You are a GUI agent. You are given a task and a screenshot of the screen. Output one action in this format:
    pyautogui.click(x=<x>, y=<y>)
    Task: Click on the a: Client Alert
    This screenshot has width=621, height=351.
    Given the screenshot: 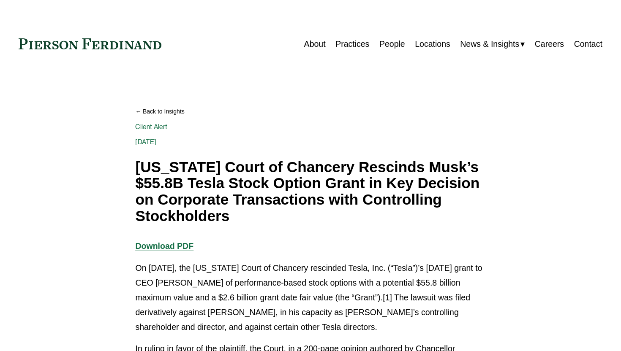 What is the action you would take?
    pyautogui.click(x=151, y=127)
    